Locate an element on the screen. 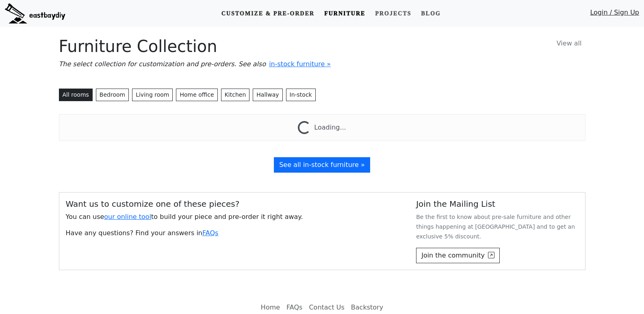  h5: Want us to customize one of these pieces? is located at coordinates (235, 204).